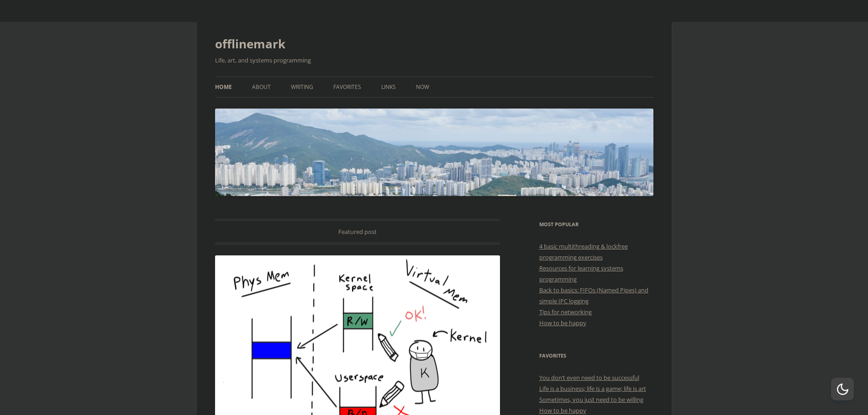 The image size is (868, 415). I want to click on a: offlinemark, so click(251, 44).